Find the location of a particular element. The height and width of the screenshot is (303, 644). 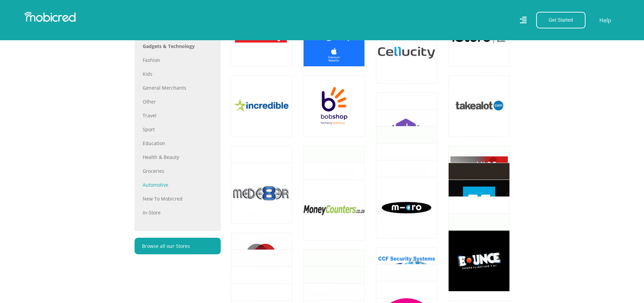

button: Get Started is located at coordinates (561, 20).